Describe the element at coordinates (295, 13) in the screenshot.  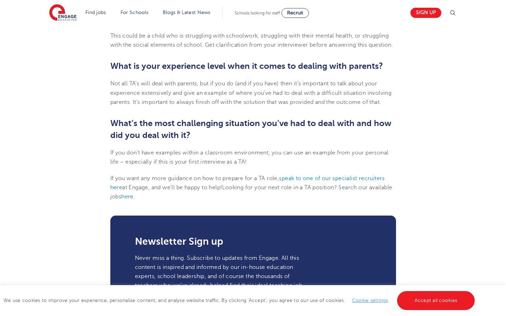
I see `span: Recruit` at that location.